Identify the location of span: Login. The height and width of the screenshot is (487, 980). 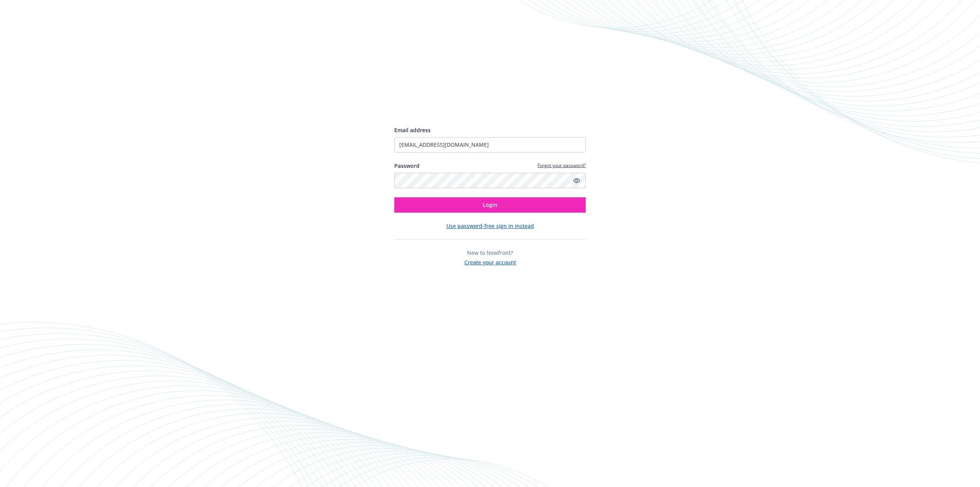
(490, 204).